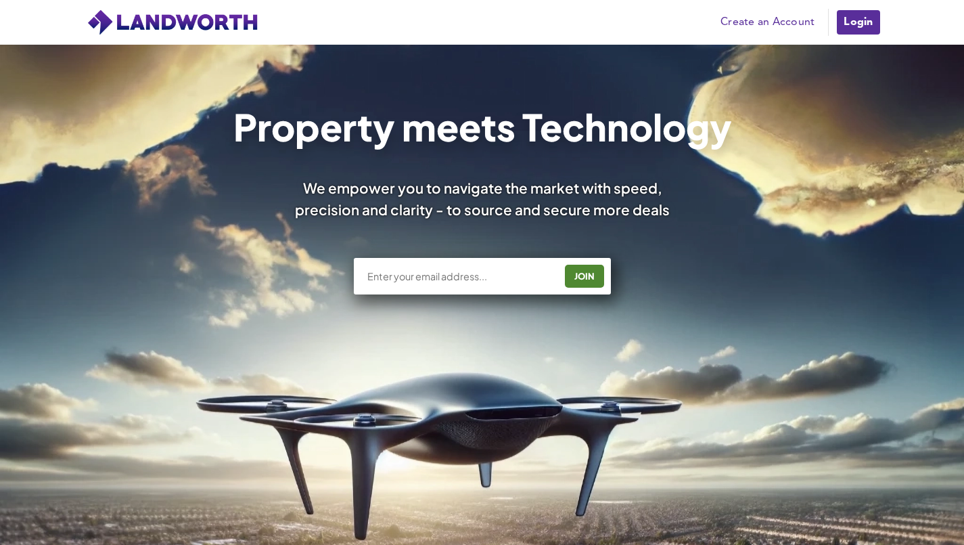 This screenshot has width=964, height=545. What do you see at coordinates (585, 276) in the screenshot?
I see `button: JOIN` at bounding box center [585, 276].